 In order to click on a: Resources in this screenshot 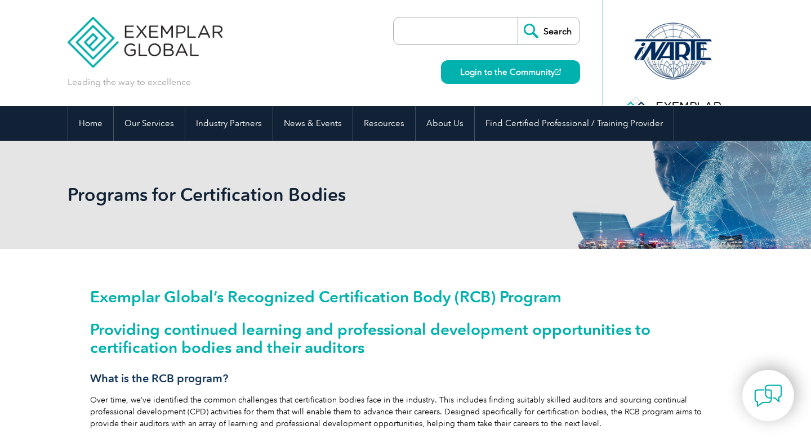, I will do `click(384, 123)`.